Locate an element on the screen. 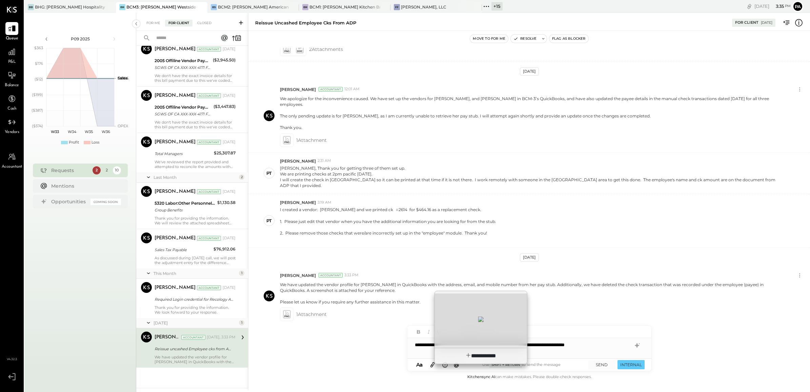 The image size is (810, 392). span: Accountant is located at coordinates (12, 167).